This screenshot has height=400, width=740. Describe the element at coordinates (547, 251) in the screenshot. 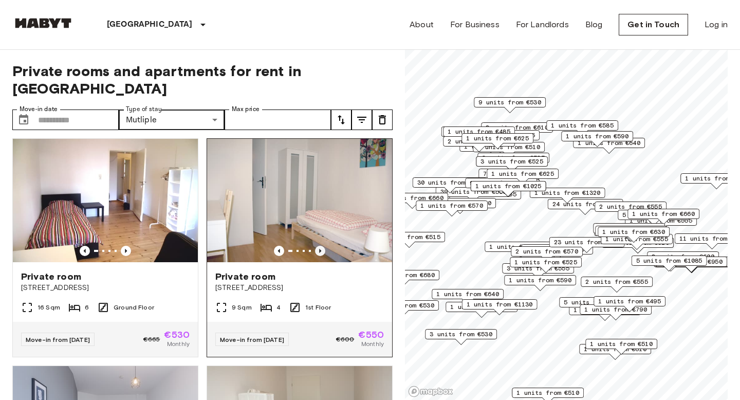

I see `span: 2 units from €570` at that location.